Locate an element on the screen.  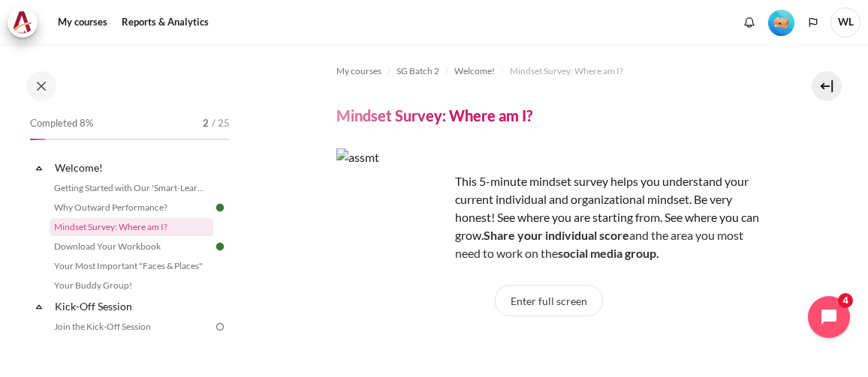
span: Completed 8% is located at coordinates (62, 124).